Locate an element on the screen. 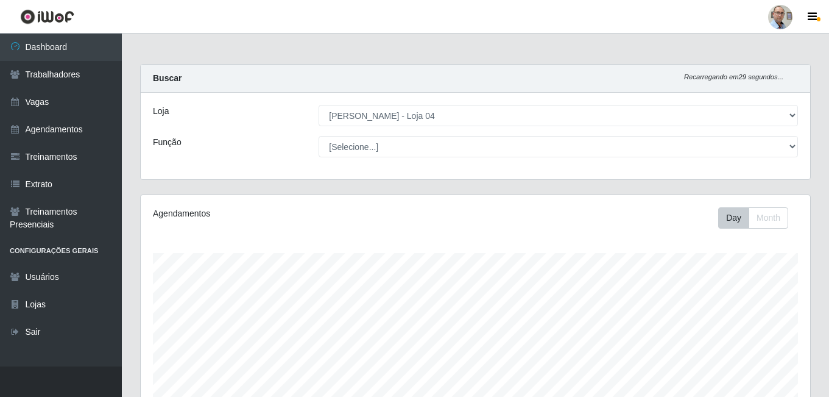 The height and width of the screenshot is (397, 829). div: Toolbar with button groups is located at coordinates (758, 217).